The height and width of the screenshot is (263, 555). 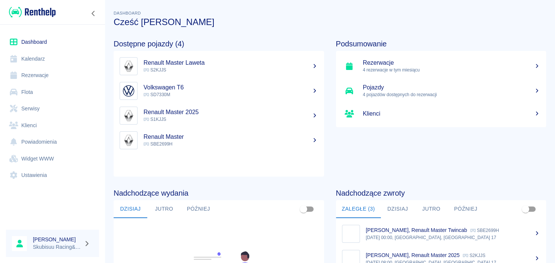 What do you see at coordinates (441, 193) in the screenshot?
I see `h4: Nadchodzące zwroty` at bounding box center [441, 193].